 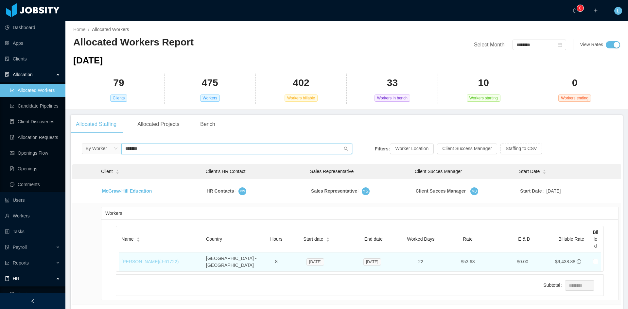 What do you see at coordinates (35, 122) in the screenshot?
I see `a: icon: file-searchClient Discoveries` at bounding box center [35, 122].